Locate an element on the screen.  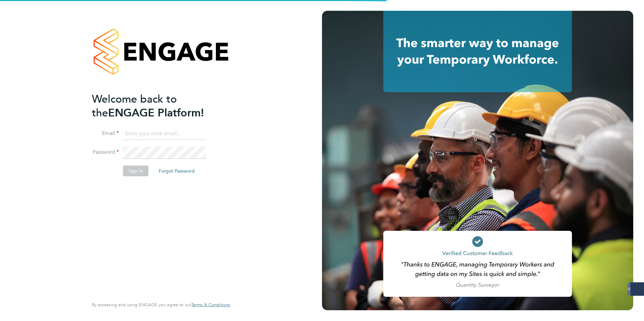
button: Forgot Password is located at coordinates (176, 171).